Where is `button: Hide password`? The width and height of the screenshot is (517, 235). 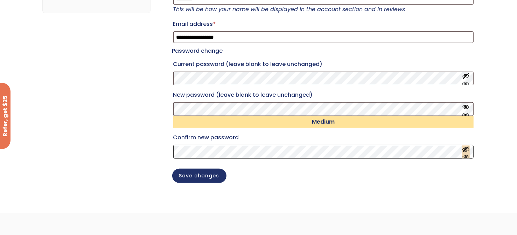 button: Hide password is located at coordinates (466, 109).